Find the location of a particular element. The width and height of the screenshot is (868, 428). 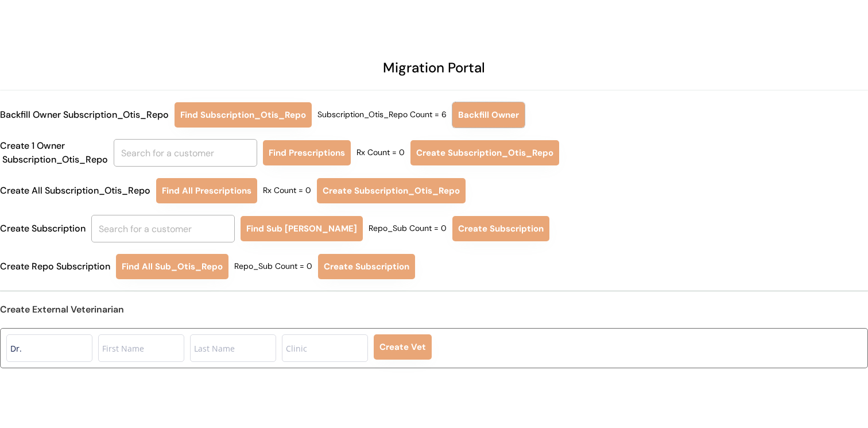

input: Last Name is located at coordinates (233, 349).